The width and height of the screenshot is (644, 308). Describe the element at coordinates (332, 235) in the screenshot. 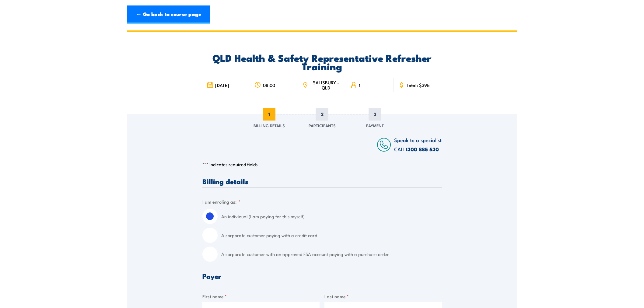

I see `label: A corporate customer paying with a credit card` at that location.